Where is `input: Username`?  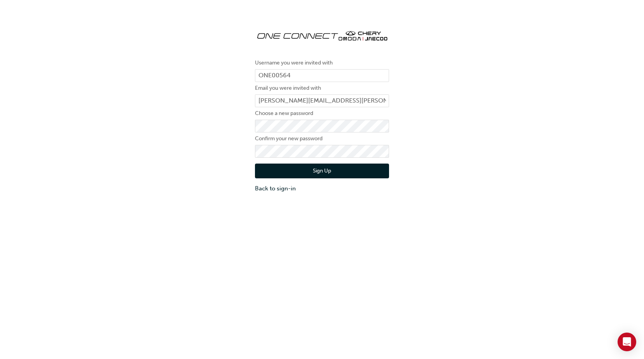
input: Username is located at coordinates (322, 76).